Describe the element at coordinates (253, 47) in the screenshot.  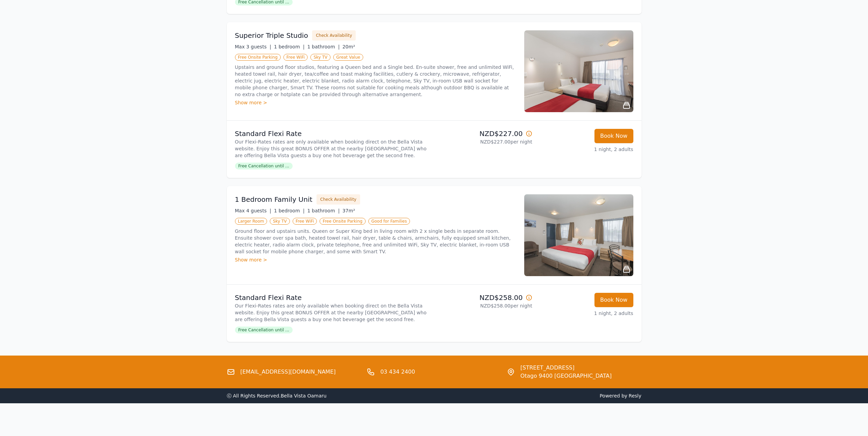
I see `span: Max 3 guests |` at that location.